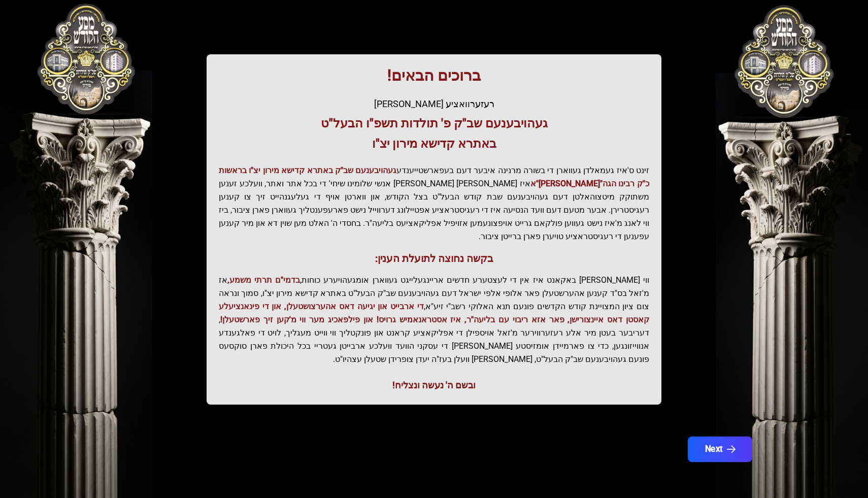 The width and height of the screenshot is (868, 498). Describe the element at coordinates (434, 144) in the screenshot. I see `h3: באתרא קדישא מירון יצ"ו` at that location.